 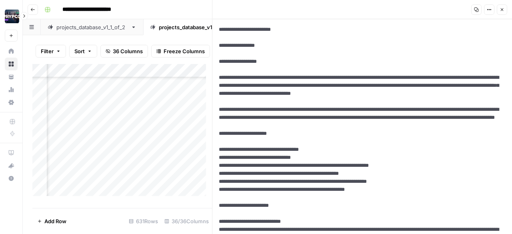 I want to click on span: 36 Columns, so click(x=128, y=51).